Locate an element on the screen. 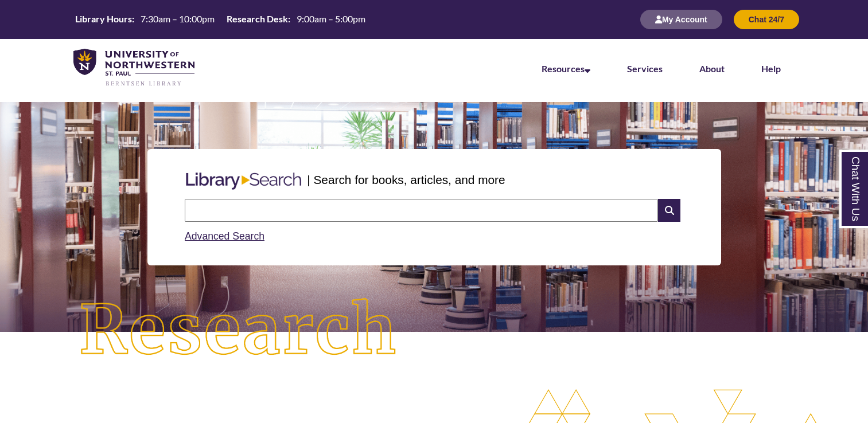  button: My Account is located at coordinates (681, 19).